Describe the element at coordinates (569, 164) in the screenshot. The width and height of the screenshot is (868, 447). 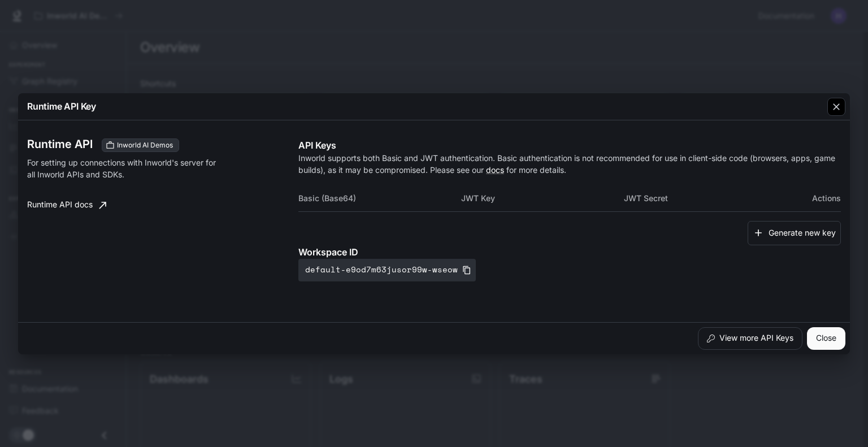
I see `p: Inworld supports both Basic and JWT authentication. Basic authentication is not recommended for u...` at that location.